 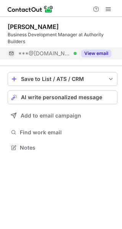 What do you see at coordinates (63, 148) in the screenshot?
I see `button: Notes` at bounding box center [63, 148].